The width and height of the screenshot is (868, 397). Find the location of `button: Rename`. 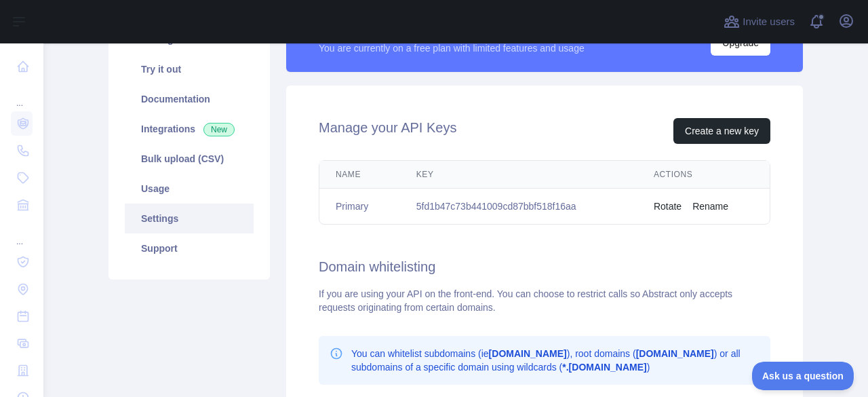

button: Rename is located at coordinates (710, 206).